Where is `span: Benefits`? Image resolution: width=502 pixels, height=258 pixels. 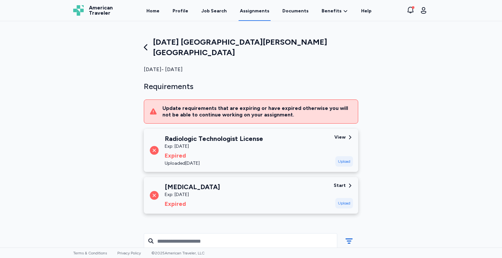 span: Benefits is located at coordinates (331, 11).